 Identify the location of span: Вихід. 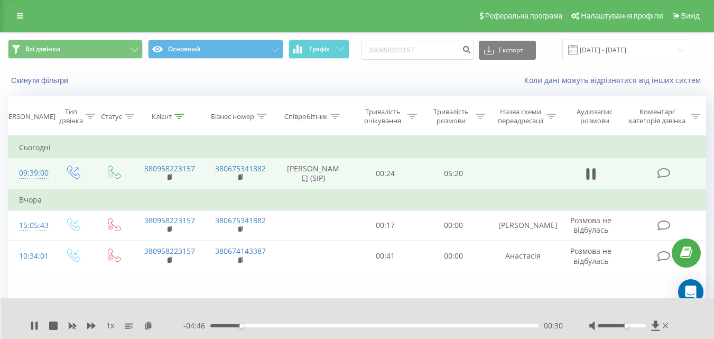
(691, 16).